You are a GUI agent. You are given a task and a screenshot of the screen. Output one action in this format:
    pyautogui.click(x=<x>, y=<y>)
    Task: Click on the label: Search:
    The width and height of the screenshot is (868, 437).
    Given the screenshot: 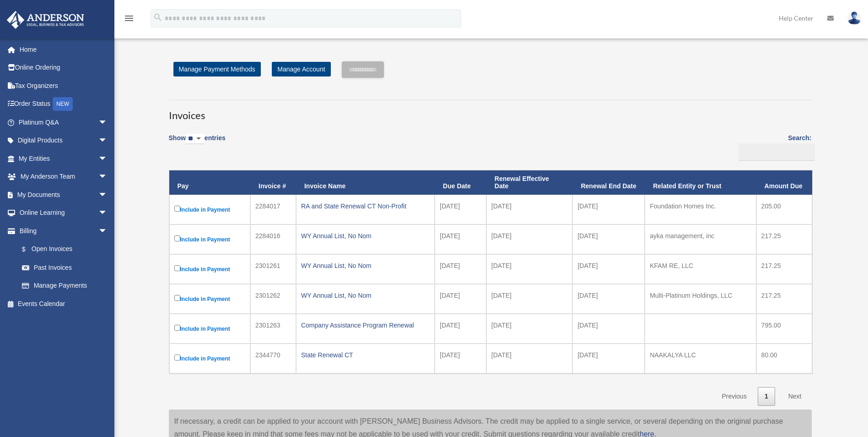 What is the action you would take?
    pyautogui.click(x=773, y=147)
    